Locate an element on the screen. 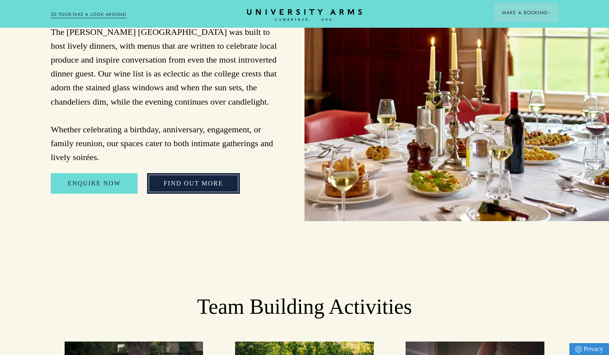 The width and height of the screenshot is (609, 355). a: Home is located at coordinates (305, 15).